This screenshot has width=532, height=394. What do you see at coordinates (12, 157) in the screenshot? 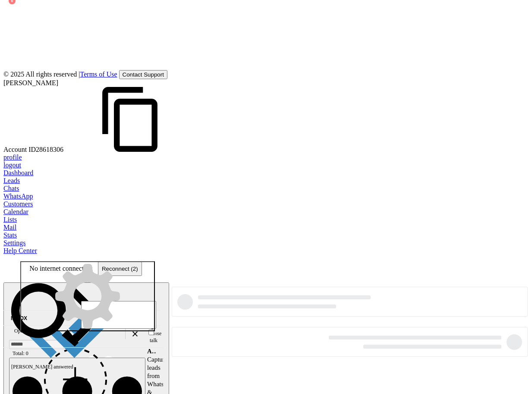
I see `span: profile` at bounding box center [12, 157].